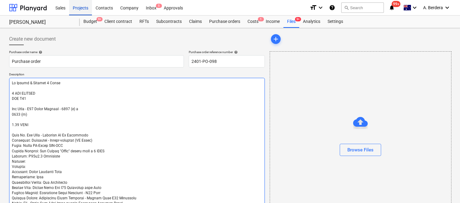 The height and width of the screenshot is (203, 460). I want to click on a: Claims, so click(196, 22).